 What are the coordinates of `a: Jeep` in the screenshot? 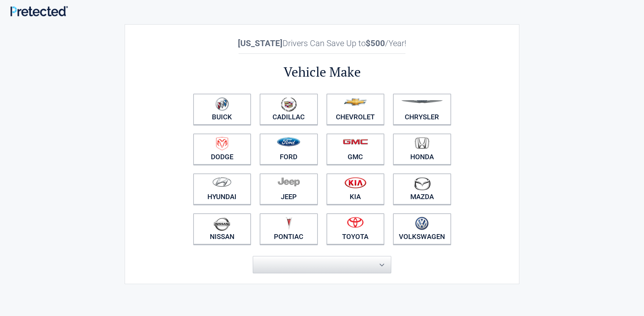 It's located at (289, 189).